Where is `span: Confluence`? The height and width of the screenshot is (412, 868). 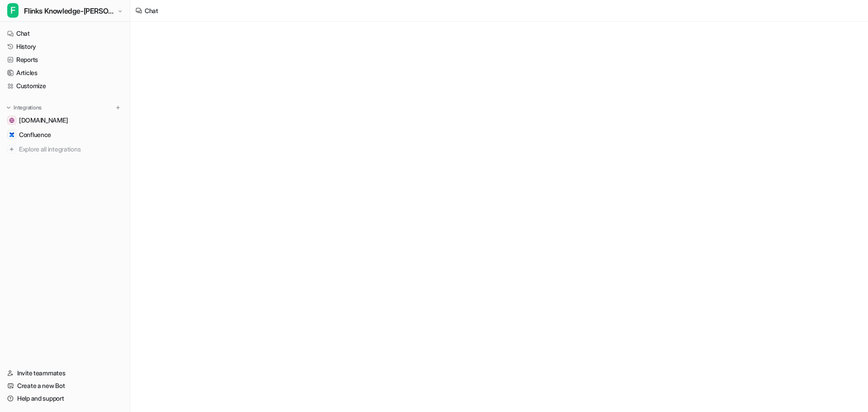
span: Confluence is located at coordinates (35, 135).